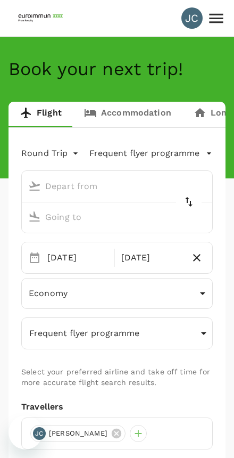 The height and width of the screenshot is (458, 234). I want to click on img: EUROIMMUN (South East Asia) Pte. Ltd., so click(42, 18).